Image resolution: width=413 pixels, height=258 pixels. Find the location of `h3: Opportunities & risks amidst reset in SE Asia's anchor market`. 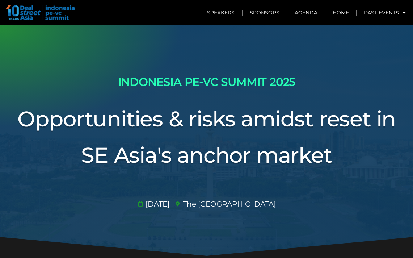

h3: Opportunities & risks amidst reset in SE Asia's anchor market is located at coordinates (207, 137).